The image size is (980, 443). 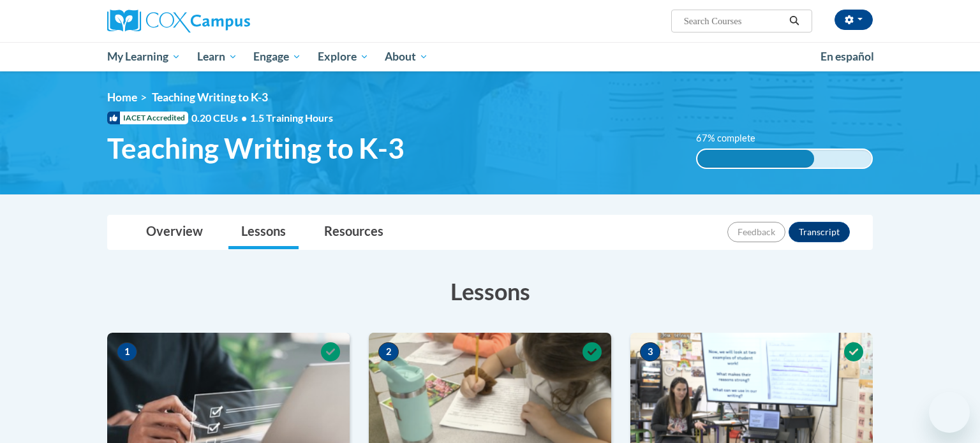 What do you see at coordinates (277, 57) in the screenshot?
I see `span: Engage` at bounding box center [277, 57].